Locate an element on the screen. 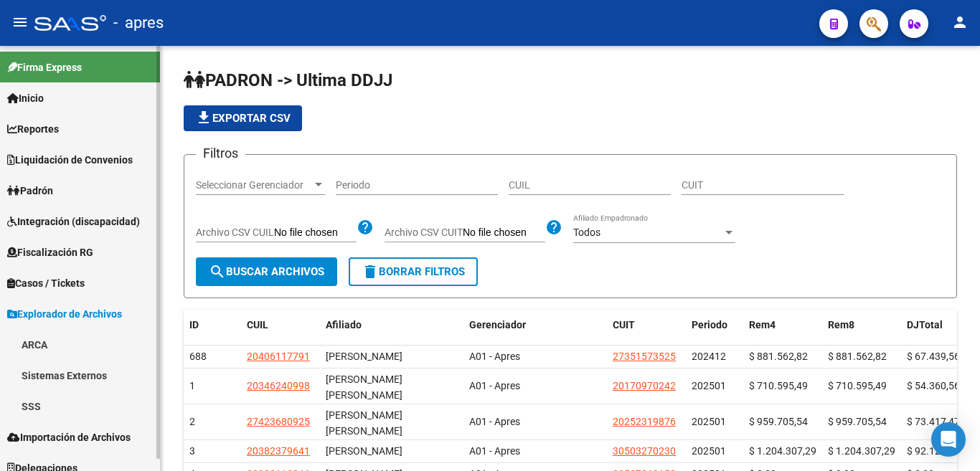 The width and height of the screenshot is (980, 471). datatable-header-cell: Afiliado is located at coordinates (392, 325).